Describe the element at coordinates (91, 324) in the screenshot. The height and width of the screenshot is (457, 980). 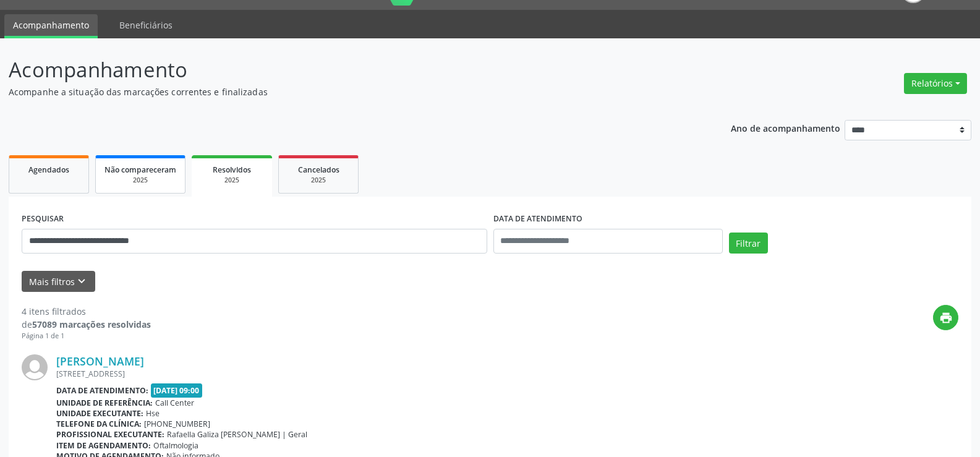
I see `strong: 57089 marcações resolvidas` at that location.